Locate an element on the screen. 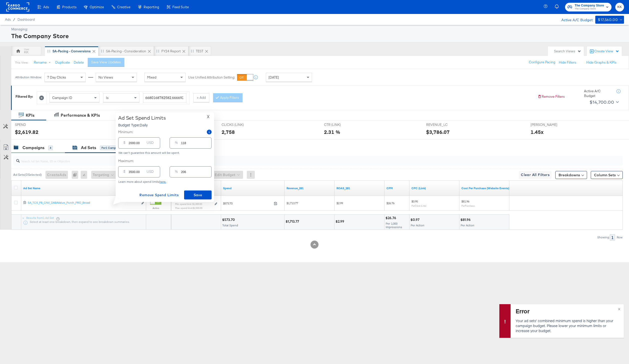 The image size is (629, 364). div: Row is located at coordinates (620, 237).